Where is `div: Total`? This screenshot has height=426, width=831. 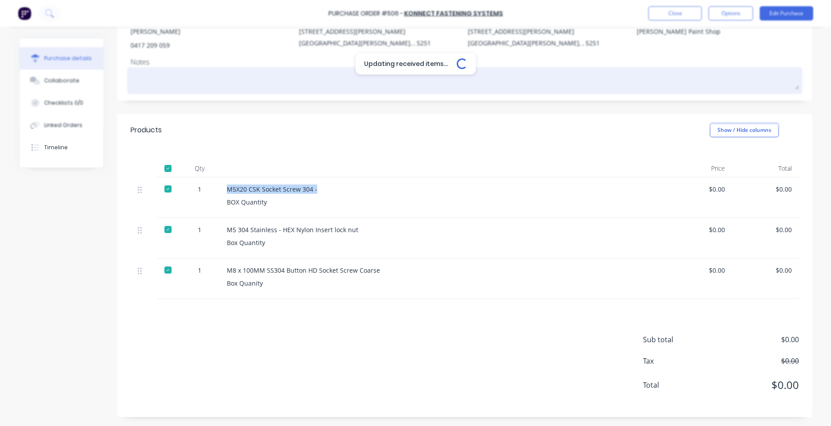 div: Total is located at coordinates (765, 168).